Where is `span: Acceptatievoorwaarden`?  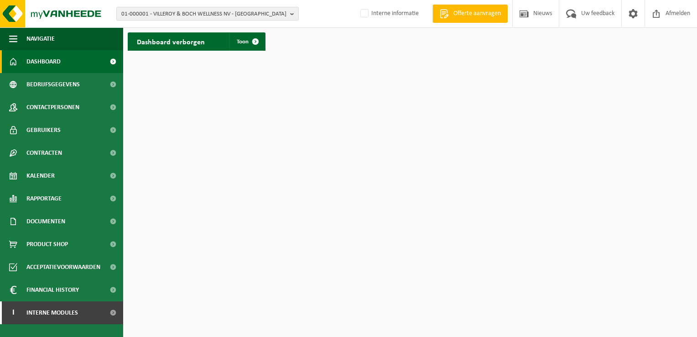 span: Acceptatievoorwaarden is located at coordinates (63, 267).